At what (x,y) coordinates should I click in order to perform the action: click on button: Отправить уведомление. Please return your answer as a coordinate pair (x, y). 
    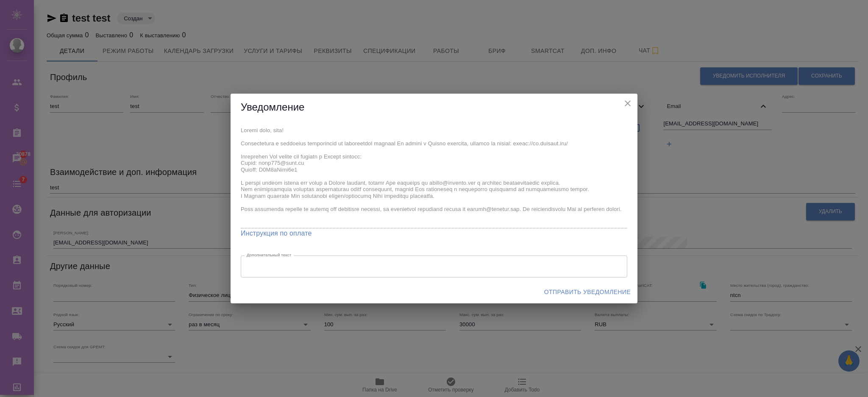
    Looking at the image, I should click on (588, 292).